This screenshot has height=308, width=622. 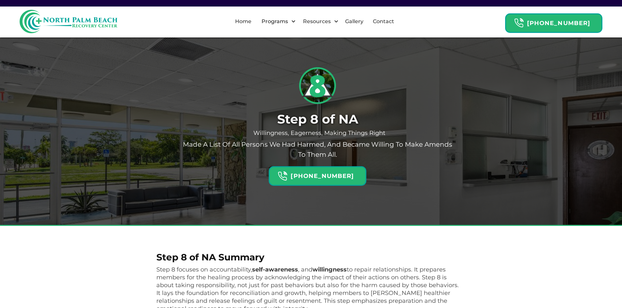 What do you see at coordinates (210, 257) in the screenshot?
I see `strong: Step 8 of NA Summary` at bounding box center [210, 257].